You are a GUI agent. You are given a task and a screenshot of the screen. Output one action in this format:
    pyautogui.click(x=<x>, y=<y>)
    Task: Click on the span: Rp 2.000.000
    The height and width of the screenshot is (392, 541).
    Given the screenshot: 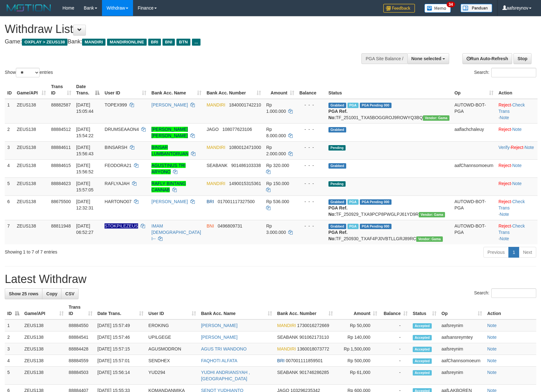 What is the action you would take?
    pyautogui.click(x=276, y=150)
    